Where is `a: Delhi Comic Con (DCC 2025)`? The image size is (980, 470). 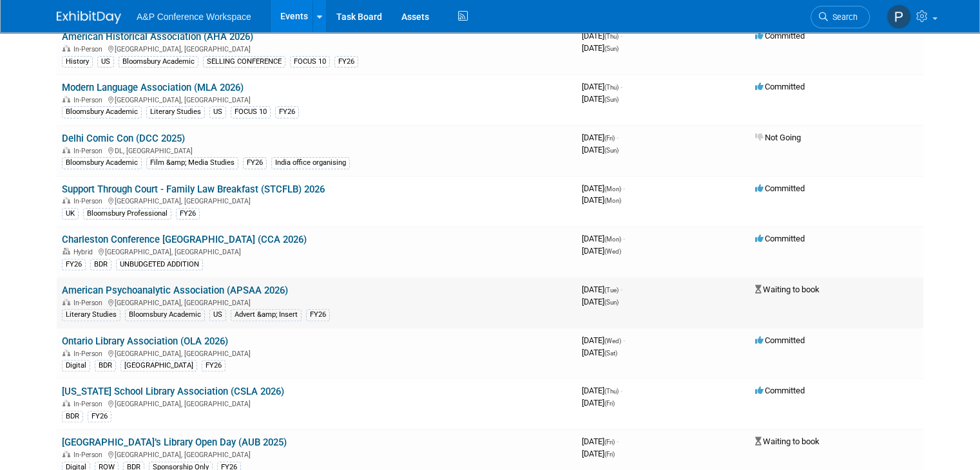
a: Delhi Comic Con (DCC 2025) is located at coordinates (123, 139).